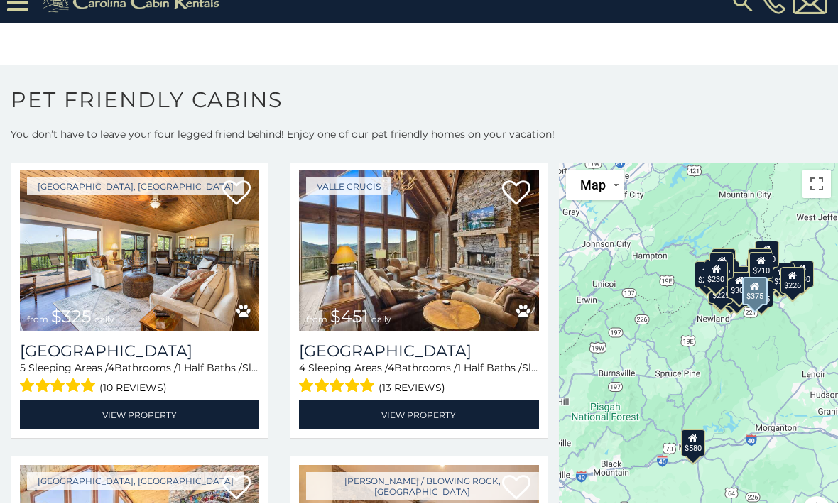 Image resolution: width=838 pixels, height=504 pixels. What do you see at coordinates (593, 185) in the screenshot?
I see `span: Map` at bounding box center [593, 185].